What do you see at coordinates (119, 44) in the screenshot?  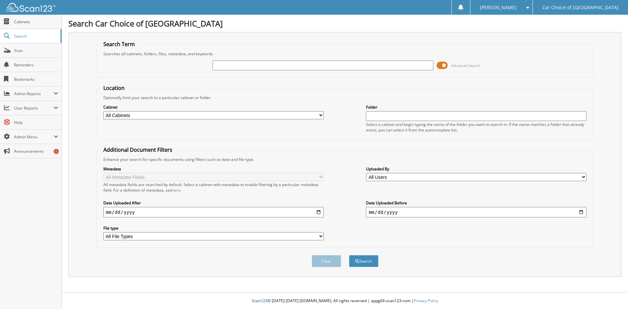 I see `legend: Search Term` at bounding box center [119, 44].